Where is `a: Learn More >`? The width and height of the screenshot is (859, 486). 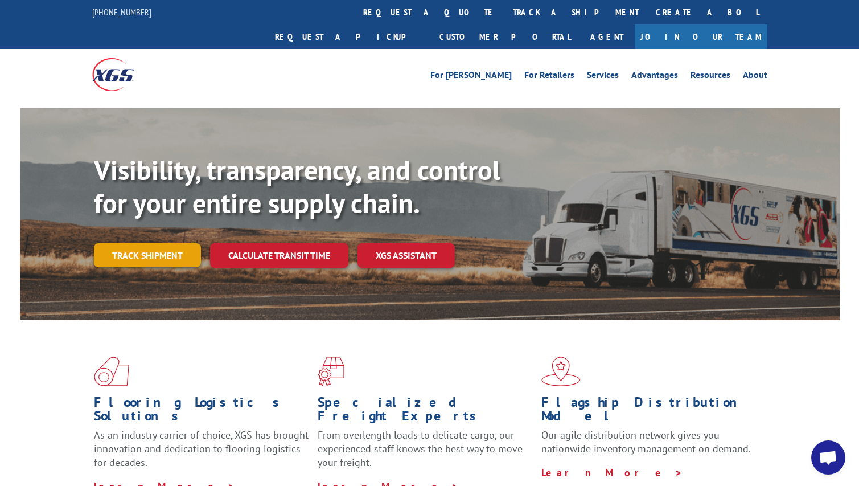
a: Learn More > is located at coordinates (612, 472).